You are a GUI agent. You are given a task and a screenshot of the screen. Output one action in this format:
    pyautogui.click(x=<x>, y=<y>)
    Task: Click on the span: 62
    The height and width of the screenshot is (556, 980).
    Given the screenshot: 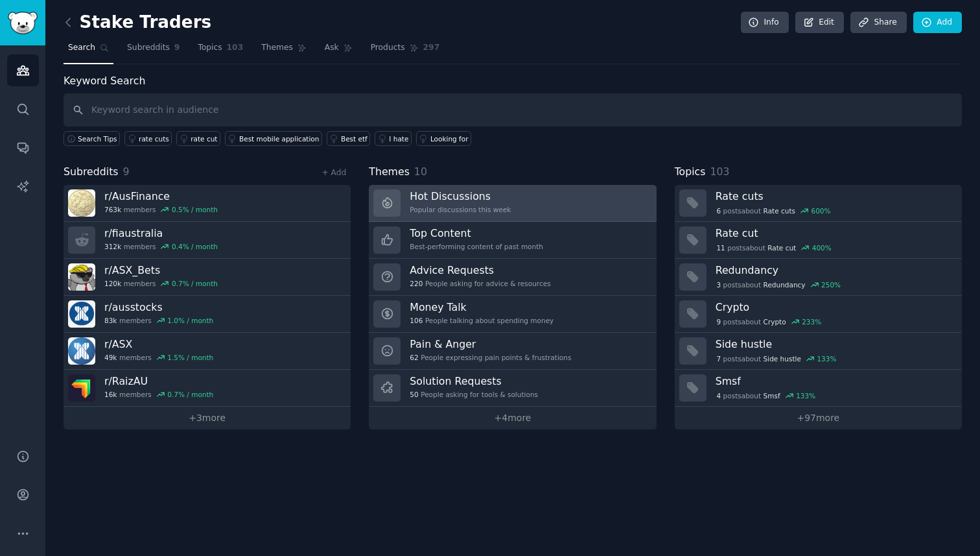 What is the action you would take?
    pyautogui.click(x=413, y=358)
    